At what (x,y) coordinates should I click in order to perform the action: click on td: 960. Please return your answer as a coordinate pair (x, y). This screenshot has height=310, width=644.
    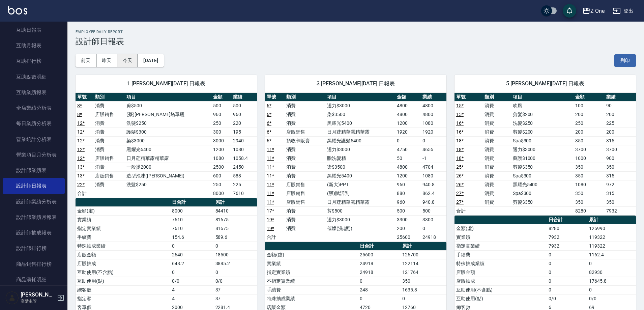
    Looking at the image, I should click on (221, 114).